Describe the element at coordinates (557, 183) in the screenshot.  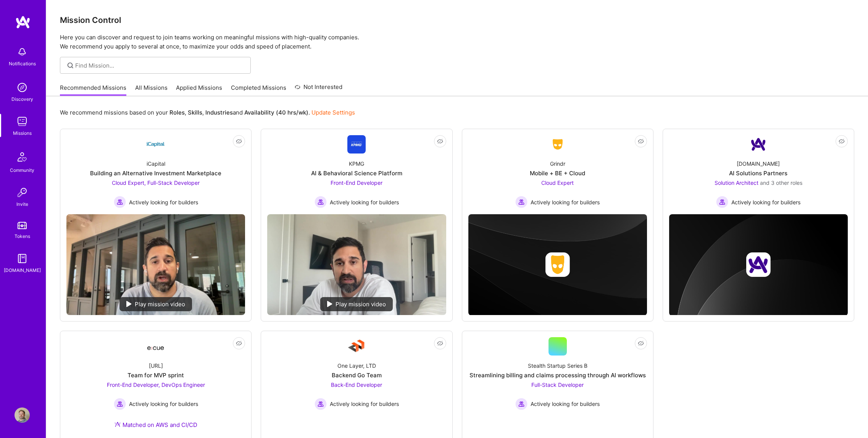
I see `span: Cloud Expert` at that location.